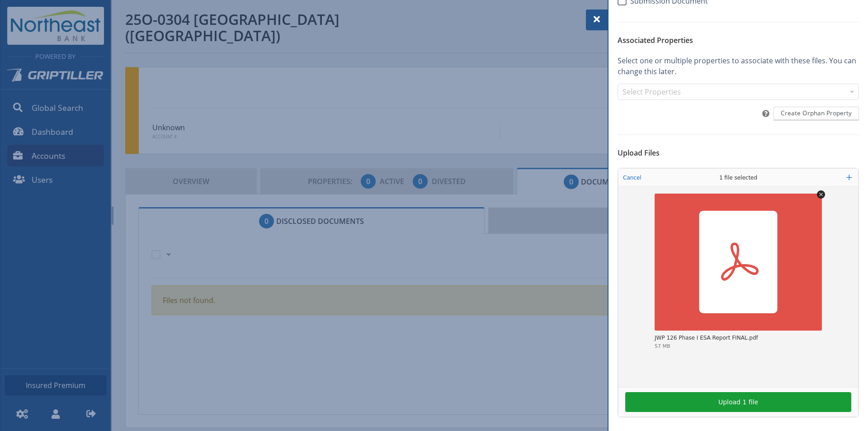 The image size is (868, 431). What do you see at coordinates (738, 40) in the screenshot?
I see `h6: Associated Properties` at bounding box center [738, 40].